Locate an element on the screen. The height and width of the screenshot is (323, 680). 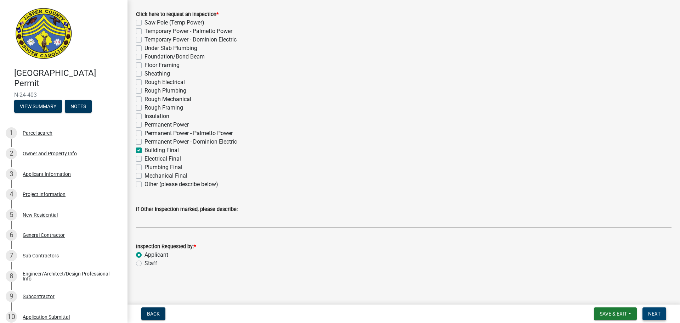
span: Next is located at coordinates (654, 313).